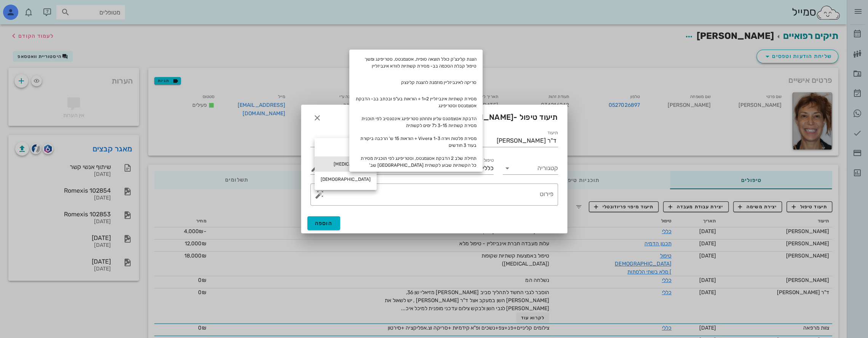  I want to click on div: הצגת קלינצ'ק כולל תוצאה סופית, אטצמנטס, סטריפינג ומשך טיפול קבלת הסכמה בב- מסירת קשתיות לוודא אינ..., so click(416, 63).